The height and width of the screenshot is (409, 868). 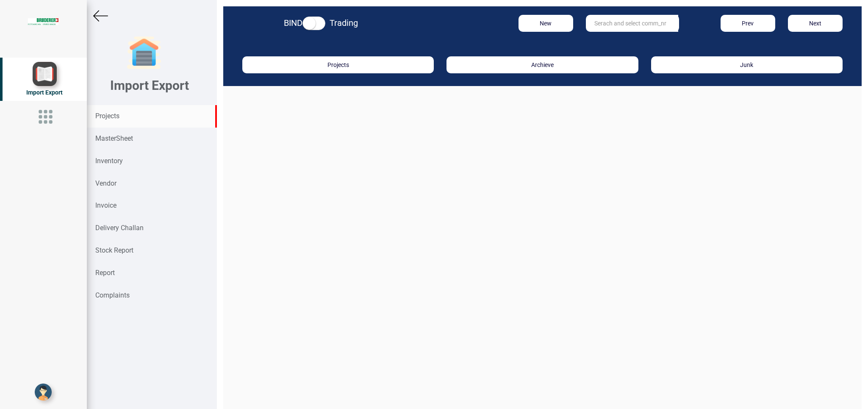 What do you see at coordinates (632, 24) in the screenshot?
I see `input: Serach and select comm_nr` at bounding box center [632, 24].